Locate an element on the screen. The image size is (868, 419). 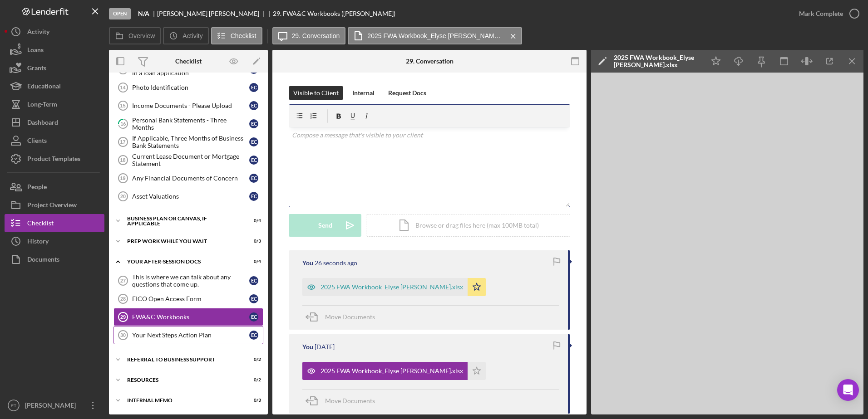
a: Product Templates is located at coordinates (55, 159).